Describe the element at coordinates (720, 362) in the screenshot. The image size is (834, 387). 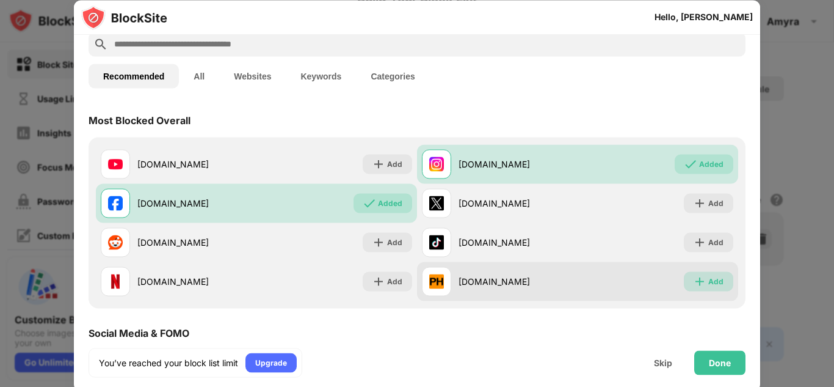
I see `div: Done` at that location.